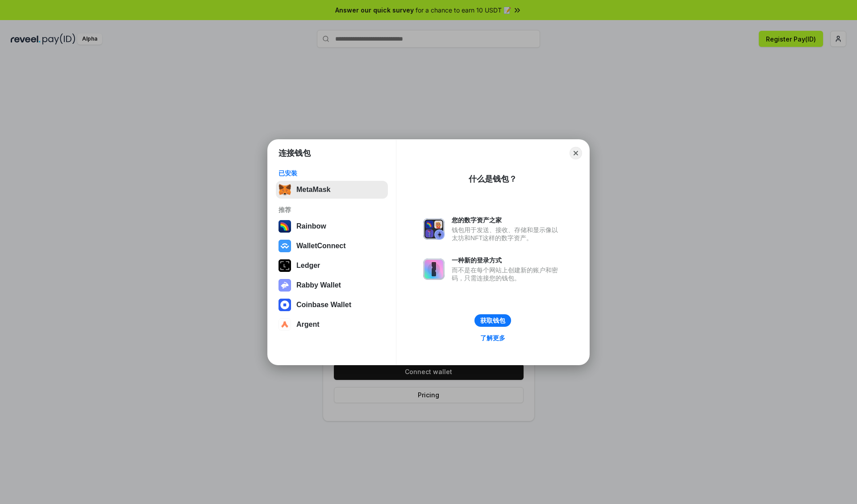 The height and width of the screenshot is (504, 857). Describe the element at coordinates (308, 266) in the screenshot. I see `div: Ledger` at that location.